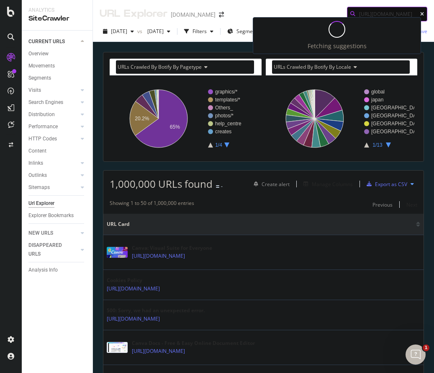 The image size is (434, 373). Describe the element at coordinates (43, 126) in the screenshot. I see `div: Performance` at that location.